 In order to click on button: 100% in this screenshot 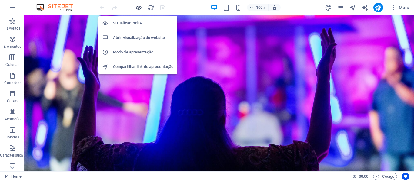, I will do `click(257, 8)`.